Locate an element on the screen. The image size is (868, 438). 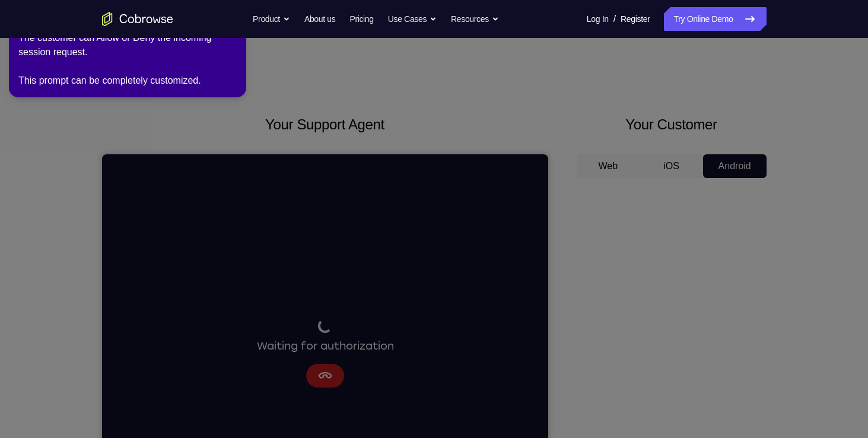
button: Resources is located at coordinates (475, 19).